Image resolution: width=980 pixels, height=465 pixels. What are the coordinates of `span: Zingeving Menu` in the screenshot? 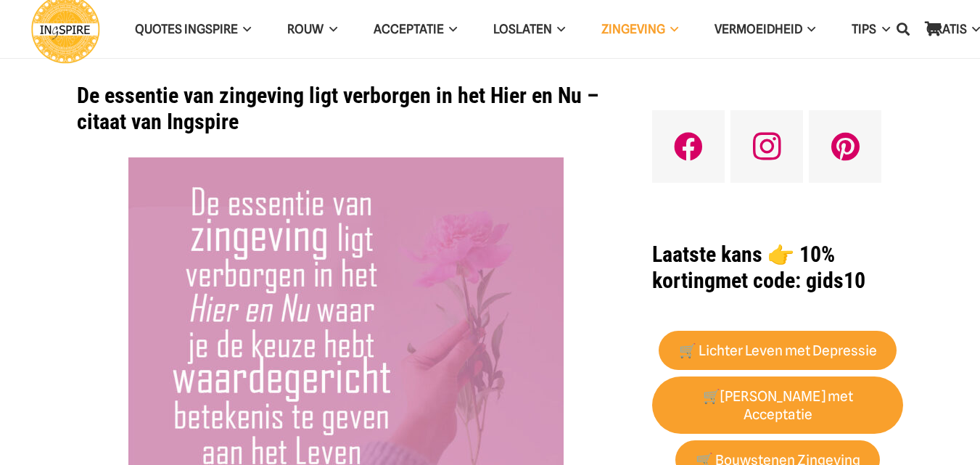 It's located at (671, 29).